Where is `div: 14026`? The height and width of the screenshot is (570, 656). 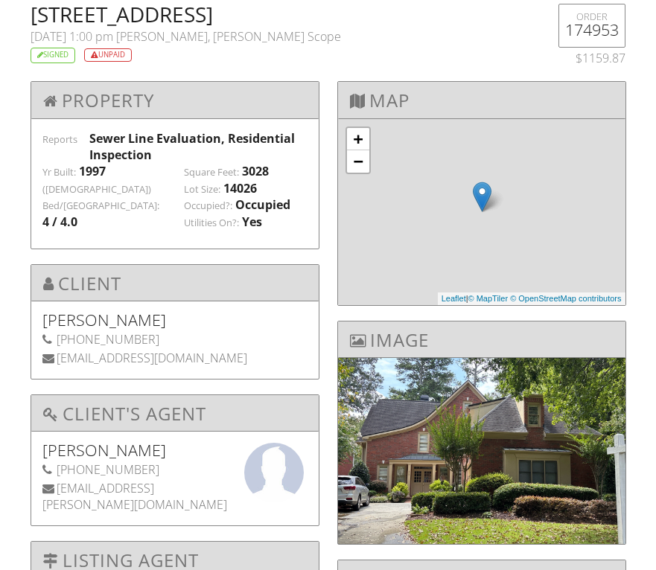
div: 14026 is located at coordinates (240, 188).